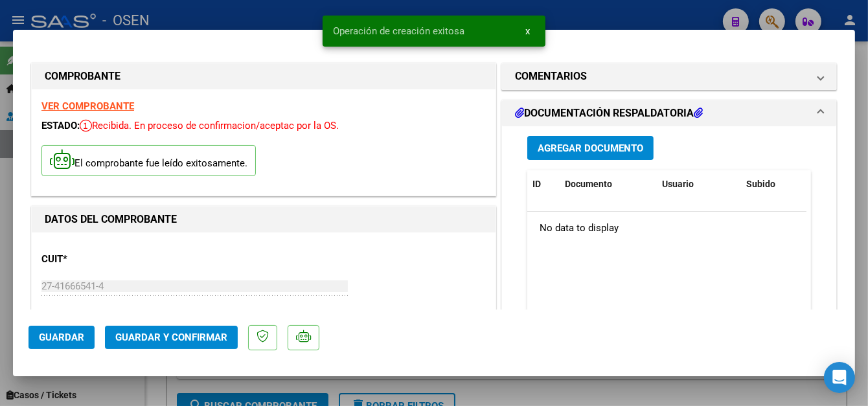 Image resolution: width=868 pixels, height=406 pixels. I want to click on p: CUIT, so click(108, 259).